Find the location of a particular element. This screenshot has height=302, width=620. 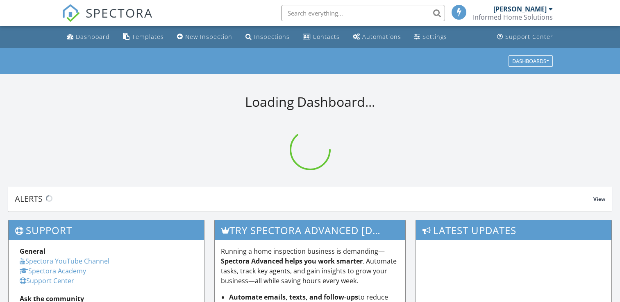

div: Automations is located at coordinates (382, 36).